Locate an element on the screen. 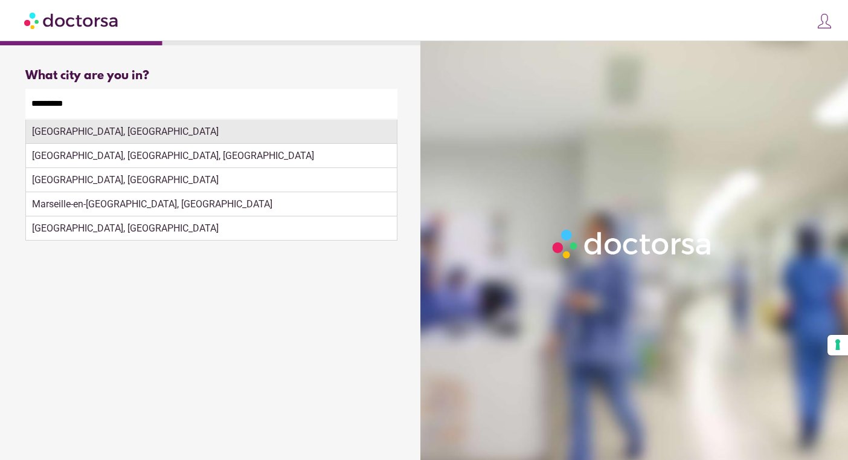  img: Logo-Doctorsa-trans-White-partial-flat.png is located at coordinates (633, 244).